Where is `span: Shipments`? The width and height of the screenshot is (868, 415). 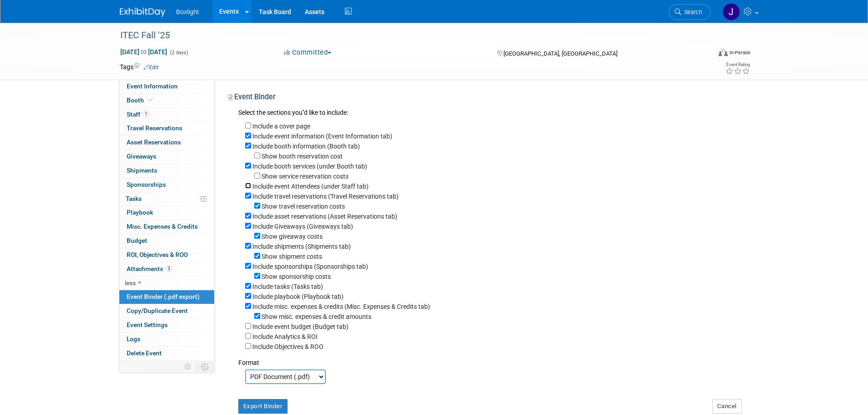
span: Shipments is located at coordinates (142, 170).